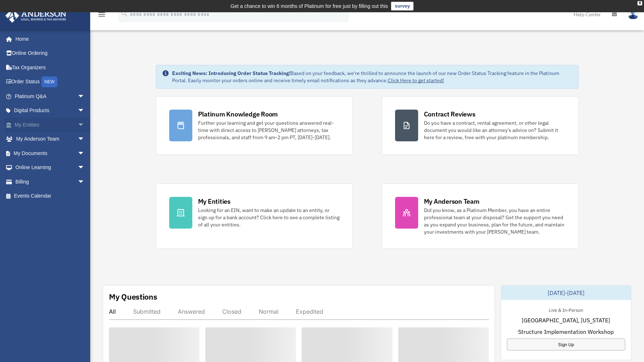 The height and width of the screenshot is (362, 644). I want to click on a: Sign Up, so click(566, 344).